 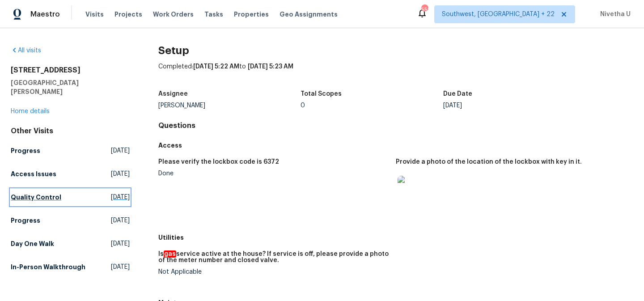 I want to click on em: gas, so click(x=170, y=254).